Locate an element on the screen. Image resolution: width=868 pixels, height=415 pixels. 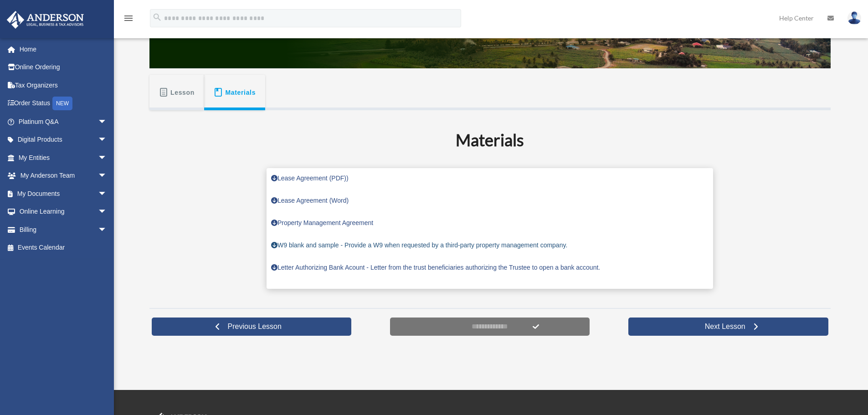
img: User Pic is located at coordinates (855, 18).